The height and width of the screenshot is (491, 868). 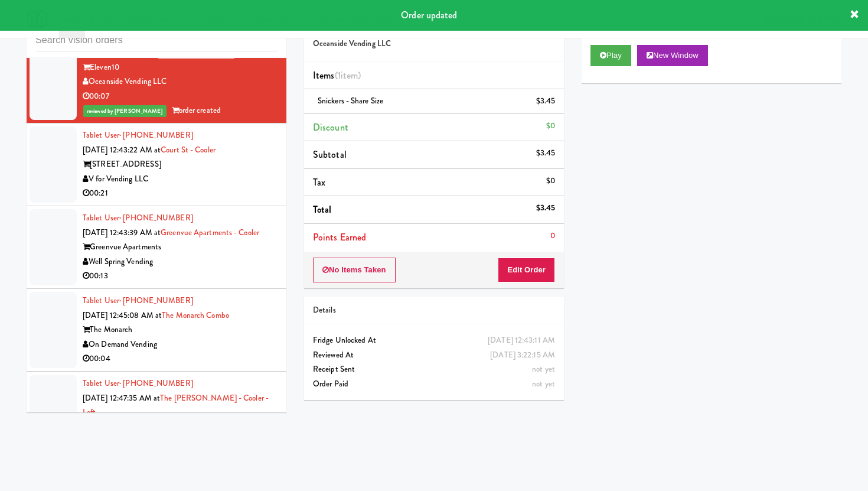 What do you see at coordinates (354, 270) in the screenshot?
I see `button: No Items Taken` at bounding box center [354, 270].